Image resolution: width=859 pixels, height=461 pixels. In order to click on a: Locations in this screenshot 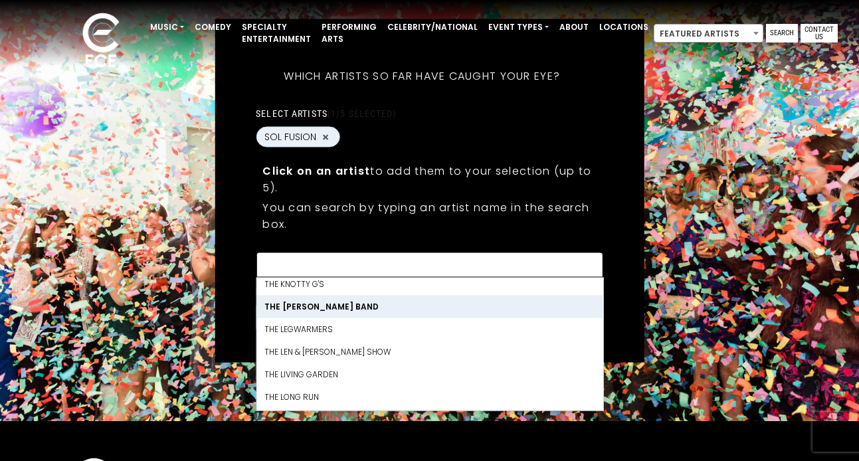, I will do `click(624, 27)`.